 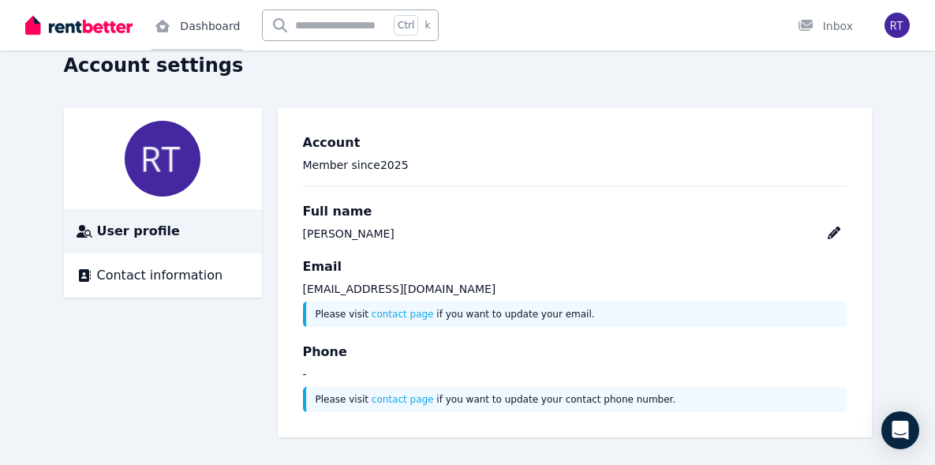 What do you see at coordinates (575, 212) in the screenshot?
I see `h3: Full name` at bounding box center [575, 212].